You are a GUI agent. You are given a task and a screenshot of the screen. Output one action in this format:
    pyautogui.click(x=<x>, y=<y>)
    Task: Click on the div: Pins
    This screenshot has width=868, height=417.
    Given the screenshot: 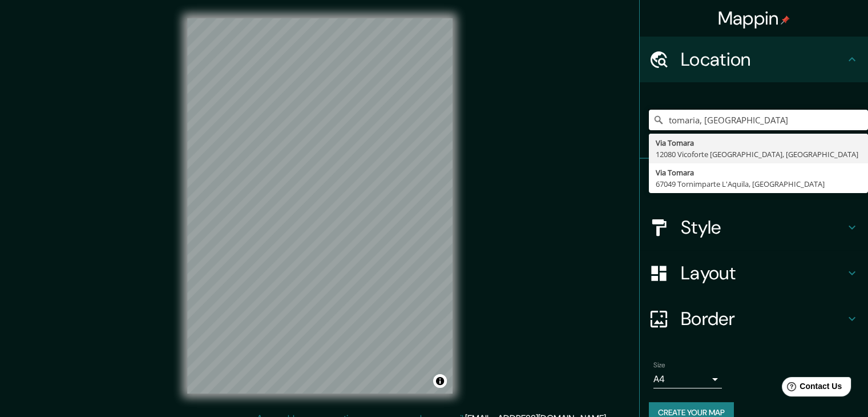 What is the action you would take?
    pyautogui.click(x=754, y=182)
    